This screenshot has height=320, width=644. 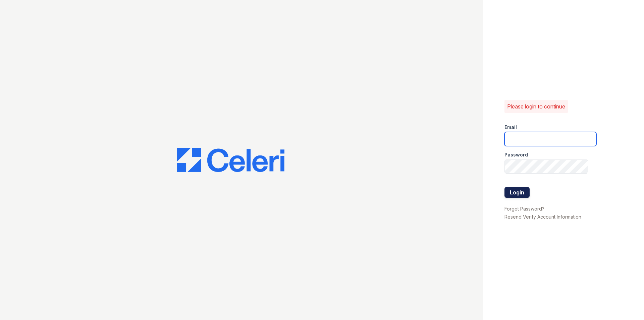 What do you see at coordinates (536, 107) in the screenshot?
I see `p: Please login to continue` at bounding box center [536, 107].